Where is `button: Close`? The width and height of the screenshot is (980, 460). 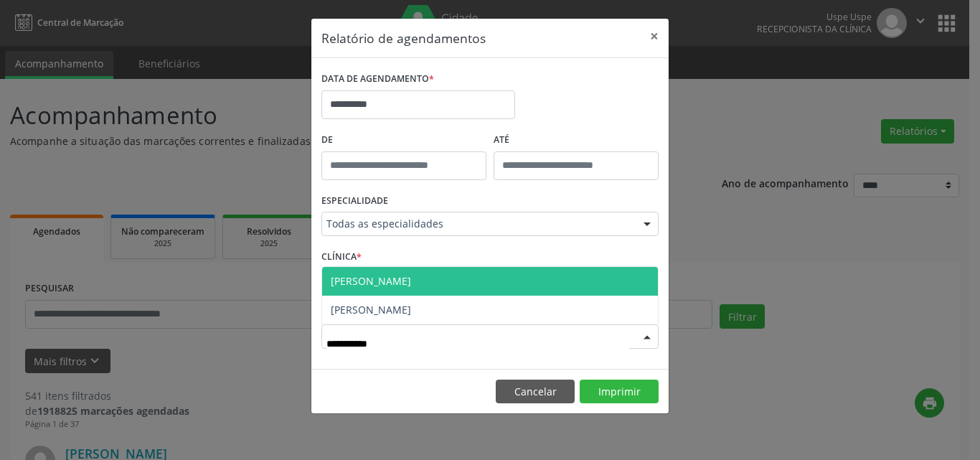
button: Close is located at coordinates (654, 36).